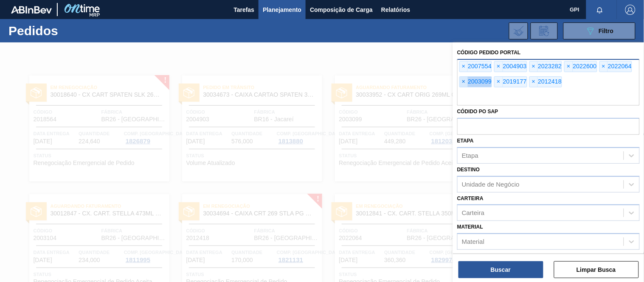 The height and width of the screenshot is (282, 644). I want to click on span: Composição de Carga, so click(341, 10).